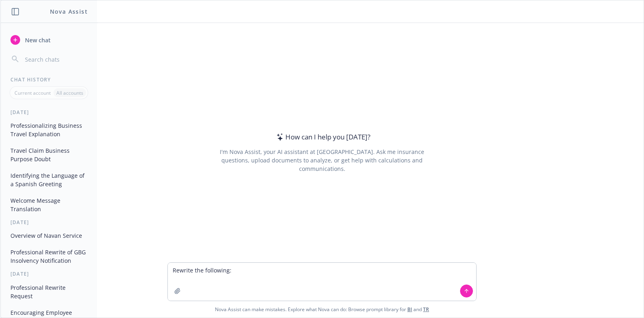 The height and width of the screenshot is (318, 644). Describe the element at coordinates (322, 309) in the screenshot. I see `span: Nova Assist can make mistakes. Explore what Nova can do: Browse prompt library for and` at that location.